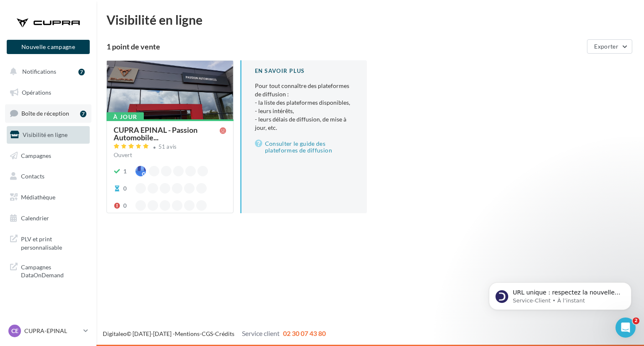  I want to click on img: Profile image for Service-Client, so click(26, 32).